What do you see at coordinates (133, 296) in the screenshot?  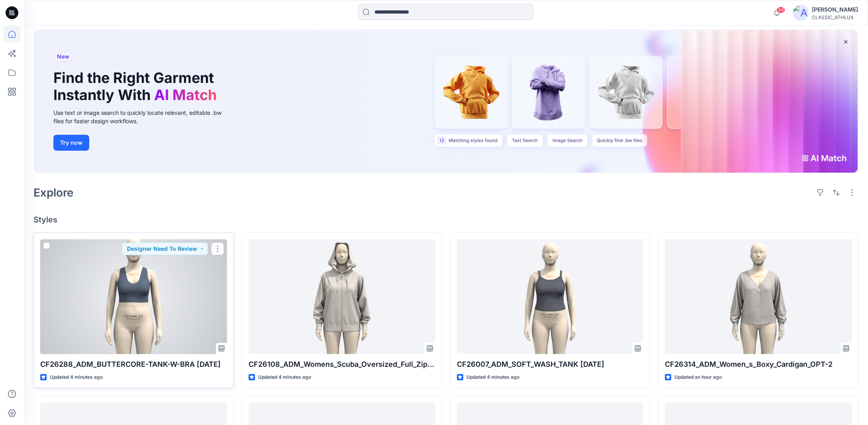 I see `a: CF26288_ADM_BUTTERCORE-TANK-W-BRA 15OCT25` at bounding box center [133, 296].